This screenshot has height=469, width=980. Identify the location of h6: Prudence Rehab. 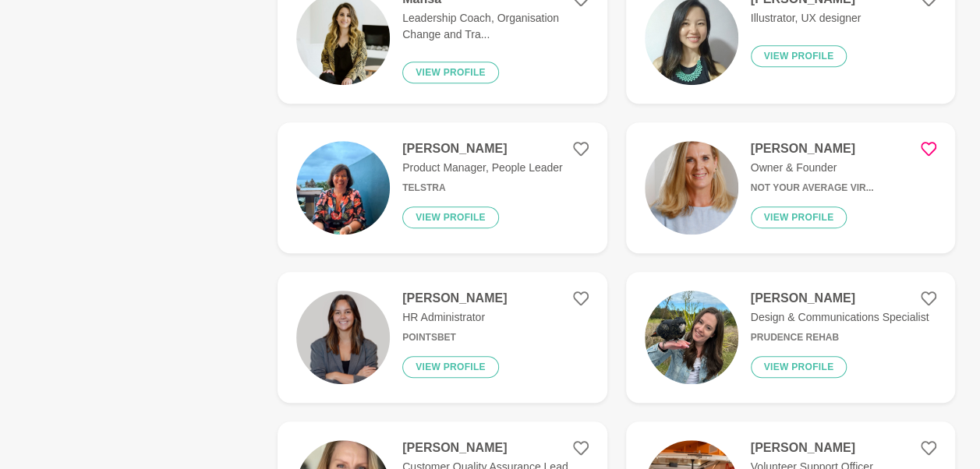
(840, 338).